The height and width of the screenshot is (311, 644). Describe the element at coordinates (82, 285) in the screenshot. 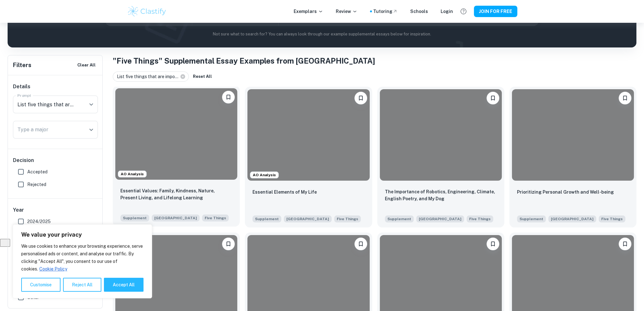

I see `button: Reject All` at that location.